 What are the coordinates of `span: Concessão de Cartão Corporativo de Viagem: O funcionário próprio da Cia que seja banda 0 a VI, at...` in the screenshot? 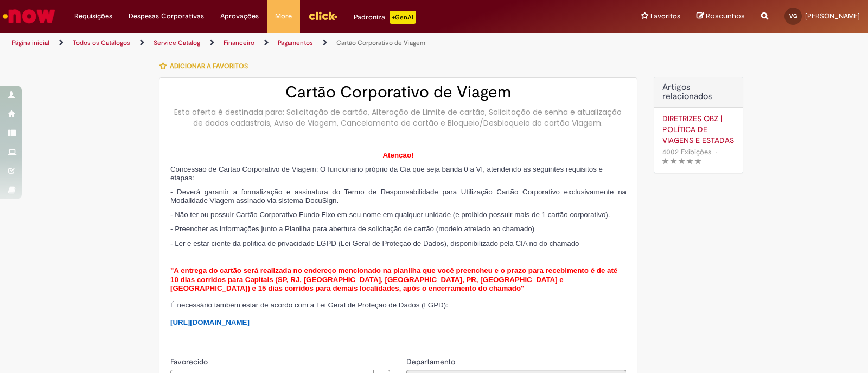 It's located at (386, 173).